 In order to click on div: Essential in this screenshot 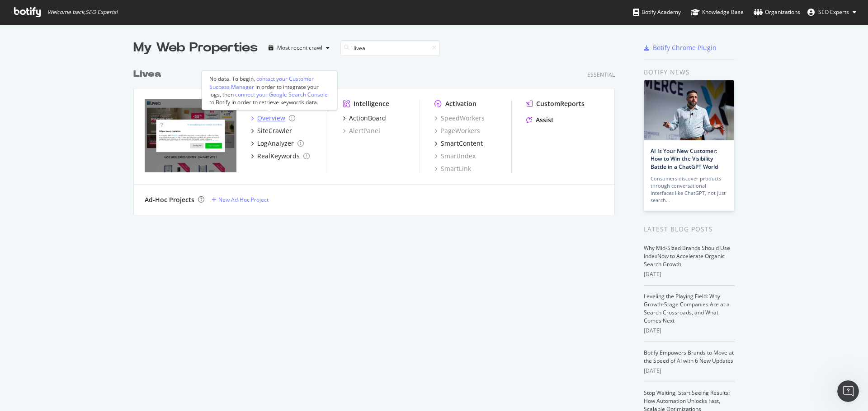, I will do `click(601, 74)`.